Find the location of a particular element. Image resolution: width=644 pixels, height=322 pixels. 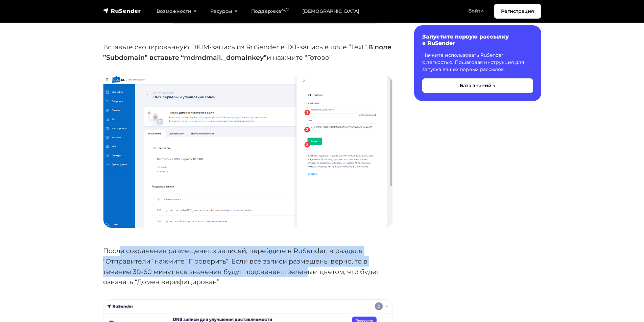

button: База знаний → is located at coordinates (478, 86).